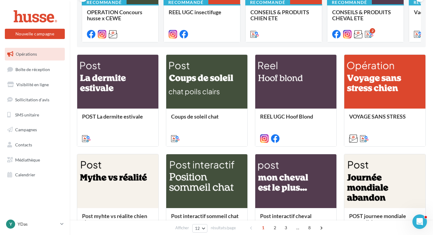 Image resolution: width=433 pixels, height=235 pixels. I want to click on span: Post interactif cheval, so click(286, 216).